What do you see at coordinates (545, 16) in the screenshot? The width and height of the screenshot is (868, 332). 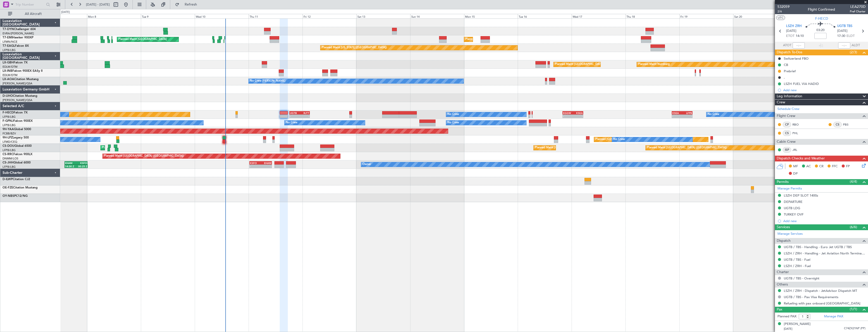 I see `div: Tue 16` at bounding box center [545, 16].